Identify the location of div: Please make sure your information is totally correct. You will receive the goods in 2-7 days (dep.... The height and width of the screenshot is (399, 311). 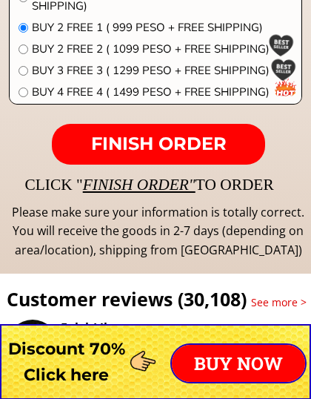
(159, 231).